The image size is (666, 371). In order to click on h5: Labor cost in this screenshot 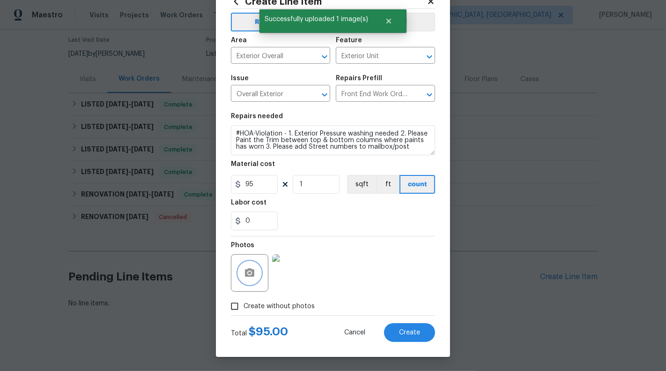, I will do `click(249, 202)`.